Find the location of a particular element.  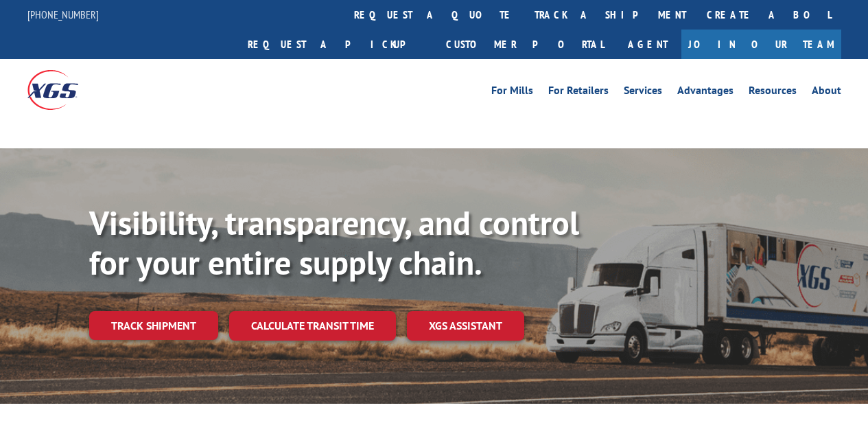

a: Request a pickup is located at coordinates (336, 44).